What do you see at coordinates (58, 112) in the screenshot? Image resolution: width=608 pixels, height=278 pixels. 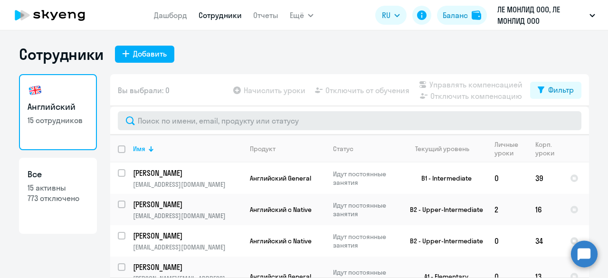 I see `a: Английский15 сотрудников` at bounding box center [58, 112].